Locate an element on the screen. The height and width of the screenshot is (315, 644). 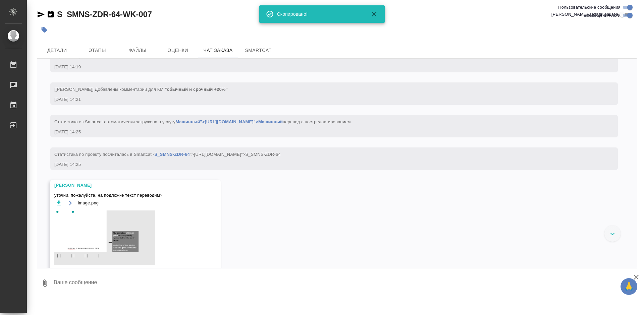
span: Оценки is located at coordinates (178, 50).